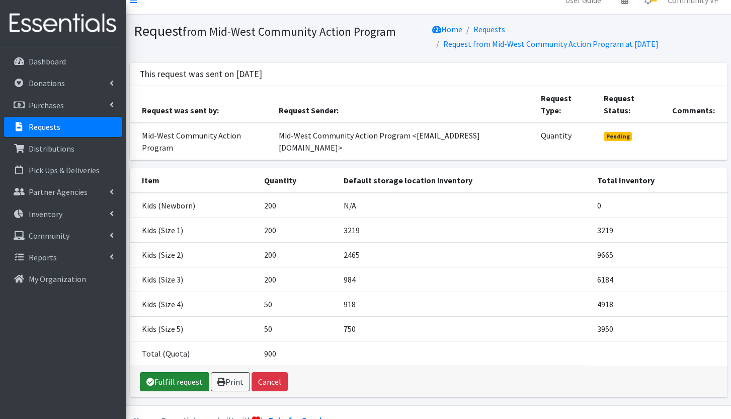 This screenshot has width=731, height=419. Describe the element at coordinates (194, 205) in the screenshot. I see `td: Kids (Newborn)` at that location.